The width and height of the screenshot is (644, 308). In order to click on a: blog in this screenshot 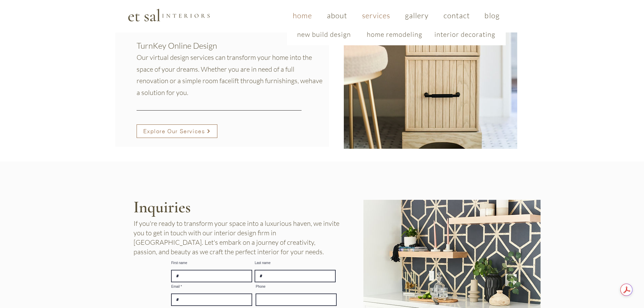, I will do `click(492, 15)`.